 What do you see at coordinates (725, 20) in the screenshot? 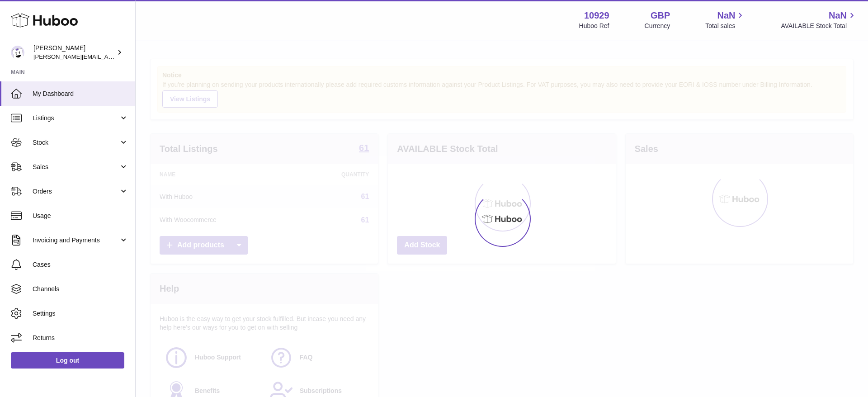
I see `a: NaN Total sales` at bounding box center [725, 20].